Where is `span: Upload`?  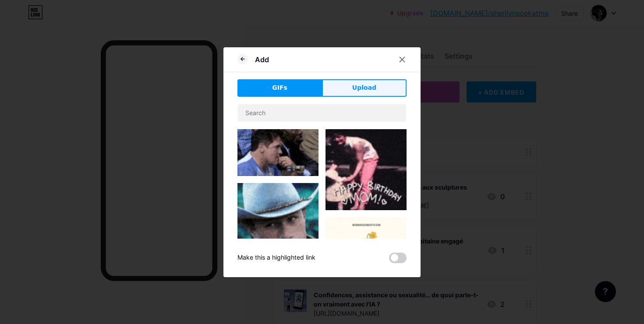 span: Upload is located at coordinates (364, 88).